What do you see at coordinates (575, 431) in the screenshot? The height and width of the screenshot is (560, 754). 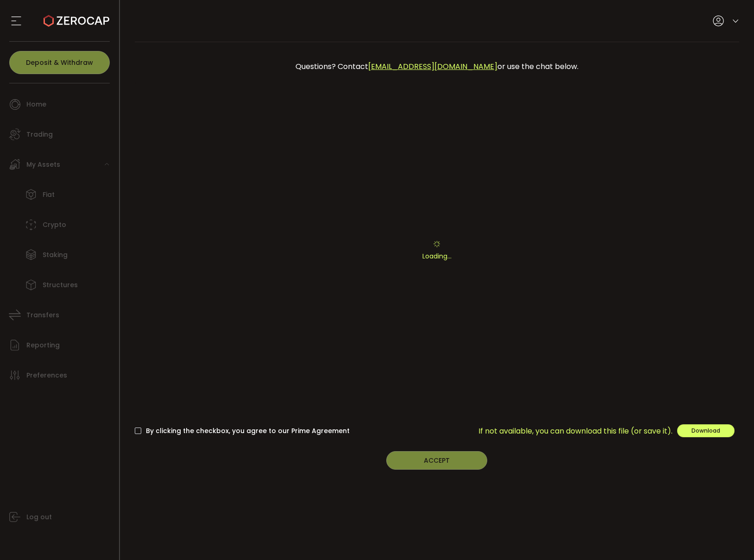 I see `span: If not available, you can download this file (or save it).` at bounding box center [575, 431].